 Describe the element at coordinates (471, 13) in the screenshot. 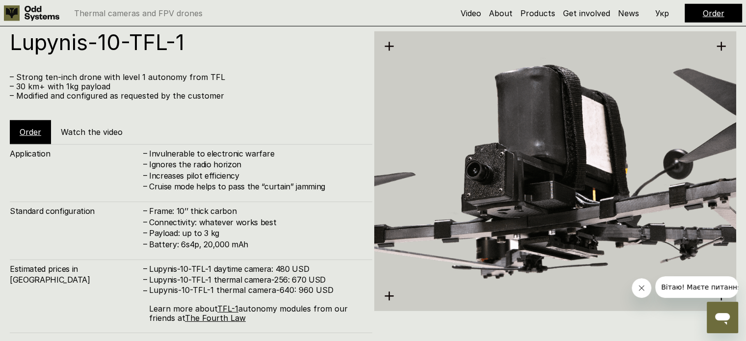

I see `a: Video` at that location.